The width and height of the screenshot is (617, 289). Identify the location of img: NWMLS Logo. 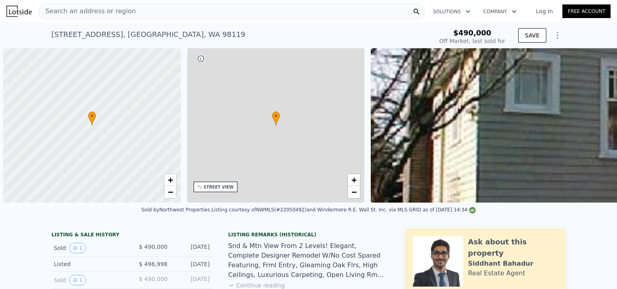
(473, 210).